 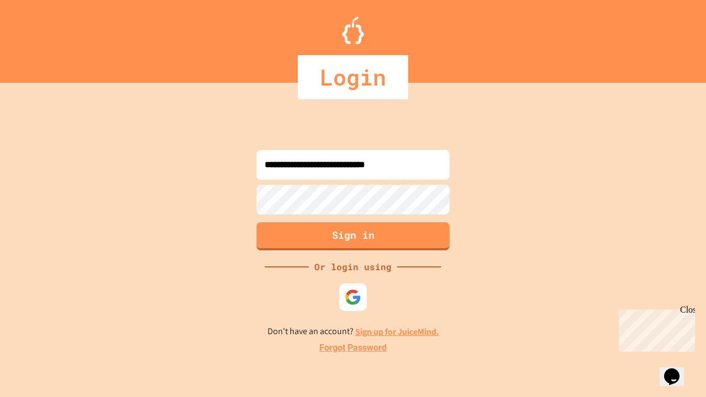 I want to click on a: Sign up for JuiceMind., so click(x=397, y=332).